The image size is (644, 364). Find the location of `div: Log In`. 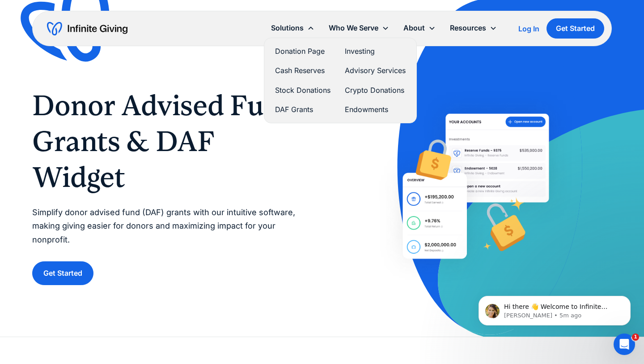

div: Log In is located at coordinates (529, 29).